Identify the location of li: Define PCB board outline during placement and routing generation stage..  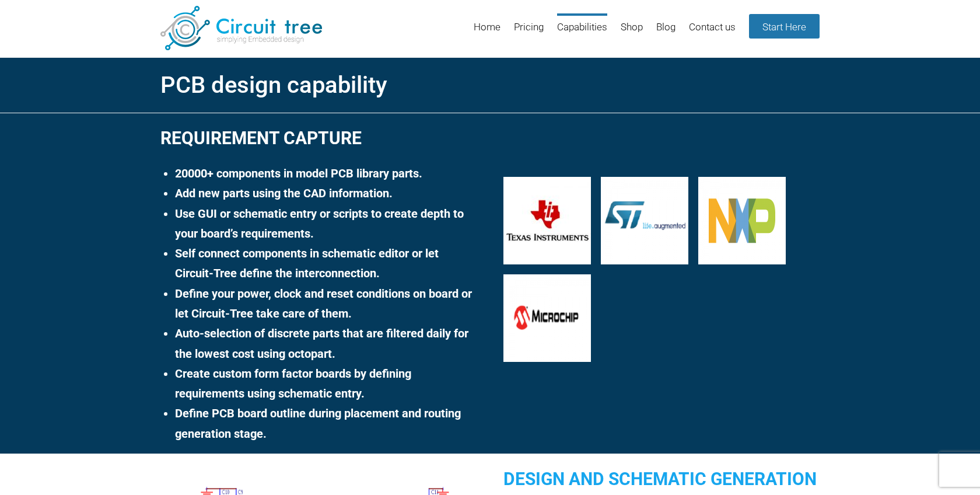
(326, 423).